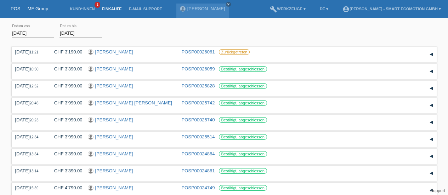 This screenshot has width=448, height=195. I want to click on a: POSP00026061, so click(198, 52).